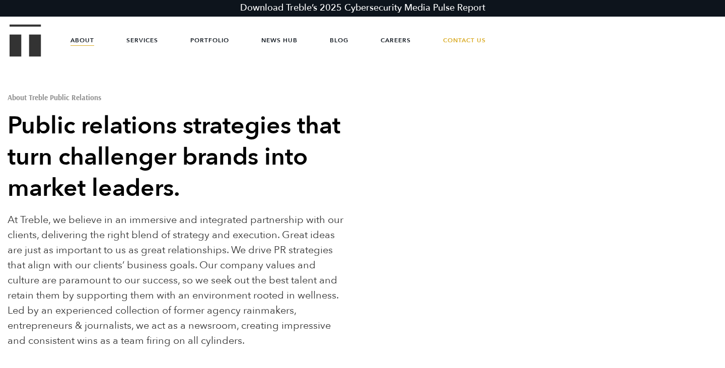  Describe the element at coordinates (279, 40) in the screenshot. I see `a: News Hub` at that location.